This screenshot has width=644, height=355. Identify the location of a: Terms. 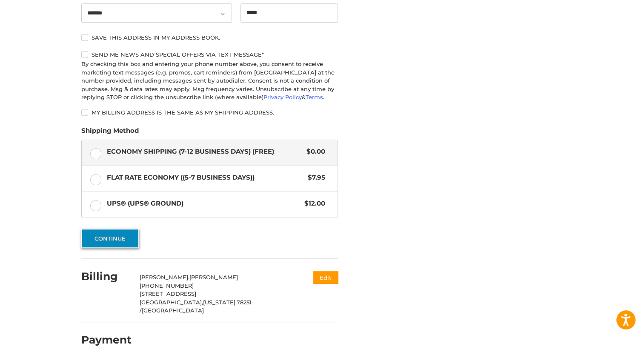
(314, 97).